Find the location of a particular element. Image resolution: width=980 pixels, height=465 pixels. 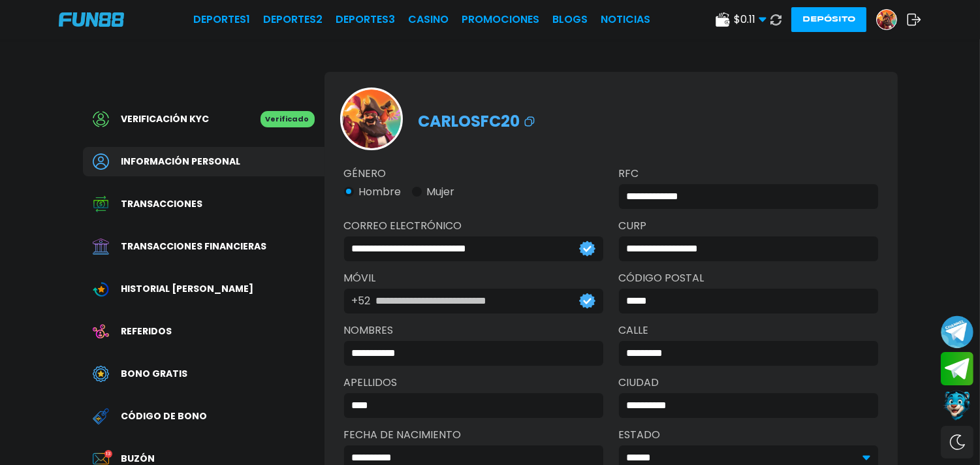

button: Join telegram is located at coordinates (957, 369).